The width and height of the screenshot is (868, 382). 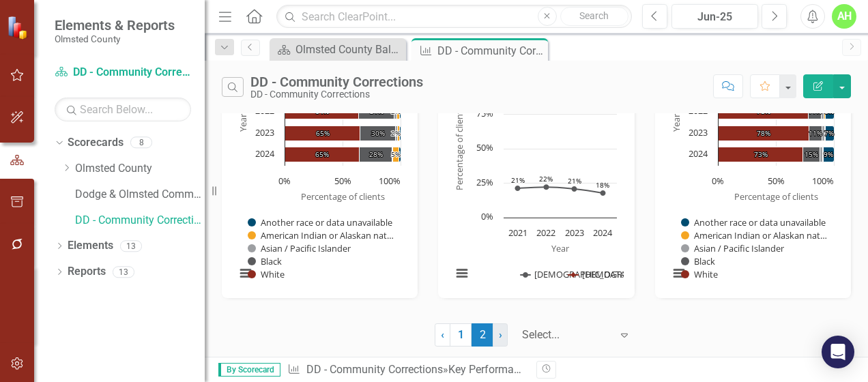 What do you see at coordinates (453, 16) in the screenshot?
I see `input: Search ClearPoint...` at bounding box center [453, 16].